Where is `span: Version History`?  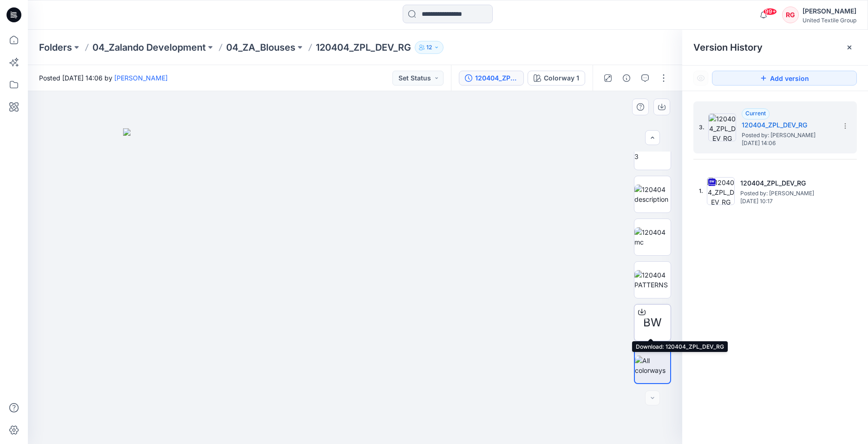
span: Version History is located at coordinates (728, 47).